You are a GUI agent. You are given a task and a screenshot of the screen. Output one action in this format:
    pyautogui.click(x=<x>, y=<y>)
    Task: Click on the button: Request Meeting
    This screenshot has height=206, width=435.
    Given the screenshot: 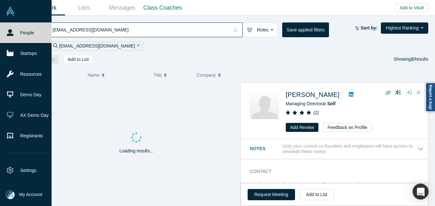 What is the action you would take?
    pyautogui.click(x=271, y=194)
    